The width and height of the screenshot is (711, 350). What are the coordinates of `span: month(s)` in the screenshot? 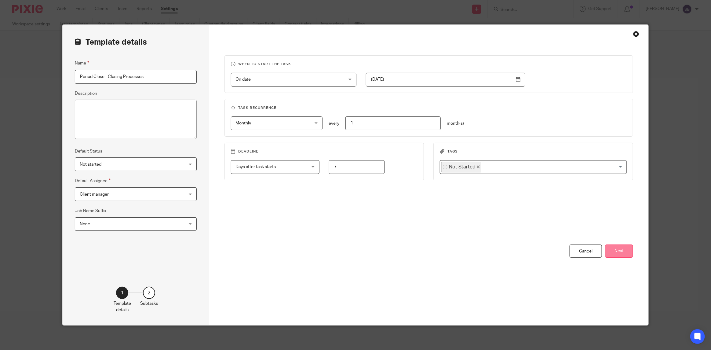 It's located at (455, 123).